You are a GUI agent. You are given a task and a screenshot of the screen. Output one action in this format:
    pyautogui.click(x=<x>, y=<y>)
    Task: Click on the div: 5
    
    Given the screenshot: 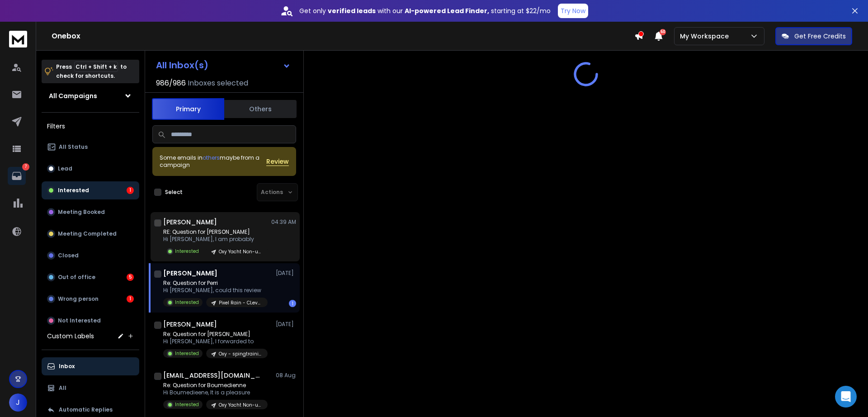 What is the action you would take?
    pyautogui.click(x=130, y=277)
    